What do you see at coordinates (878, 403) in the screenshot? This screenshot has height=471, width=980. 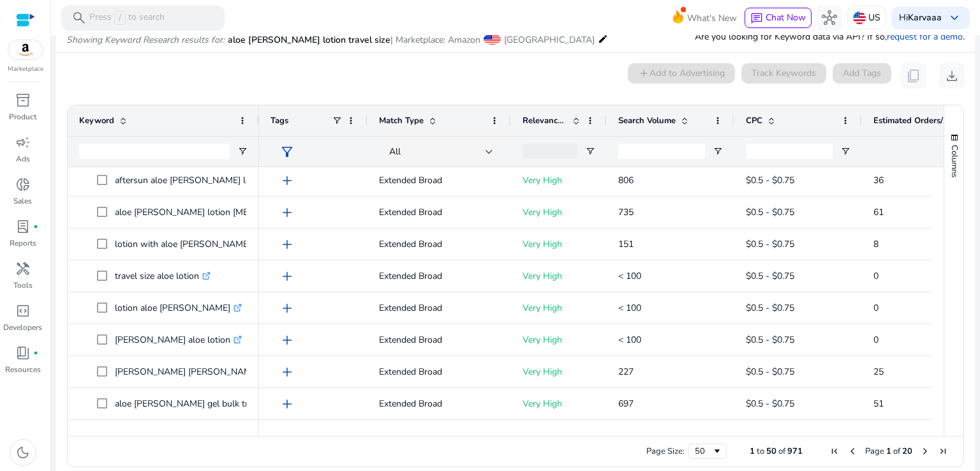 I see `span: 51` at bounding box center [878, 403].